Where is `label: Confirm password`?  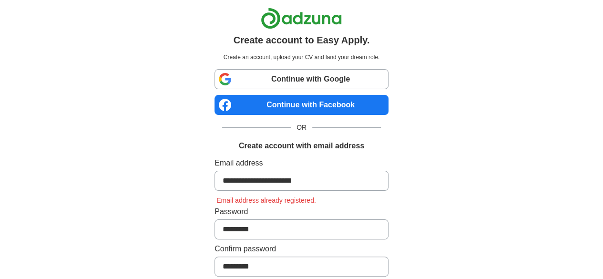
label: Confirm password is located at coordinates (301, 249).